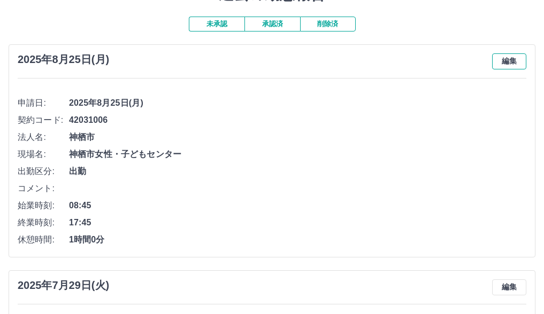 The width and height of the screenshot is (544, 314). What do you see at coordinates (43, 137) in the screenshot?
I see `span: 法人名:` at bounding box center [43, 137].